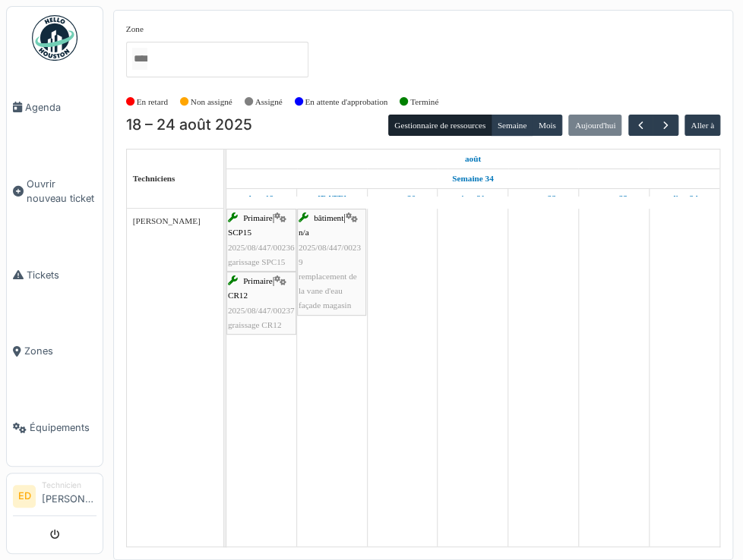  What do you see at coordinates (55, 351) in the screenshot?
I see `a: Zones` at bounding box center [55, 351].